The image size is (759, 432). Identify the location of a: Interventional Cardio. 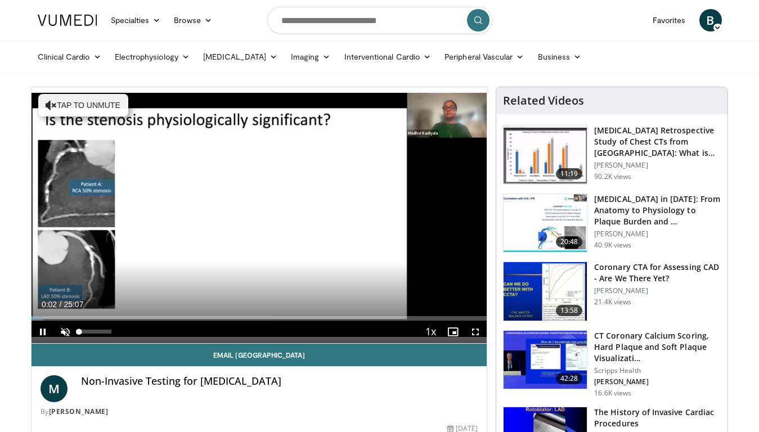
(387, 57).